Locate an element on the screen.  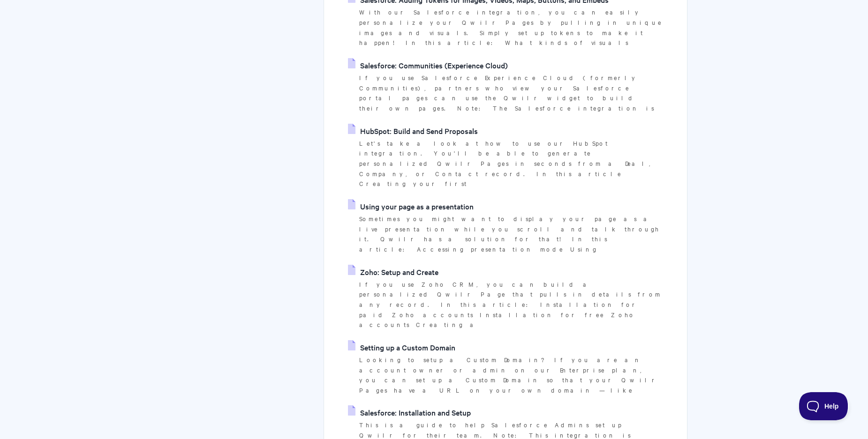
a: Salesforce: Communities (Experience Cloud) is located at coordinates (428, 65).